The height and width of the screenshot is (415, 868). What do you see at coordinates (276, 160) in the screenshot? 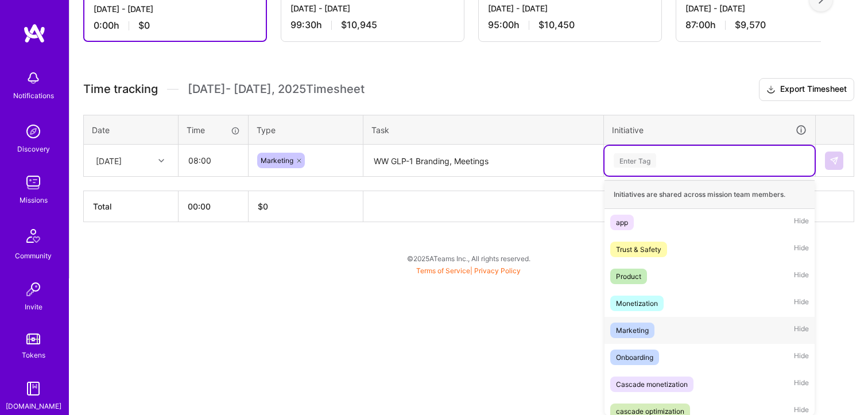
I see `span: Marketing` at bounding box center [276, 160].